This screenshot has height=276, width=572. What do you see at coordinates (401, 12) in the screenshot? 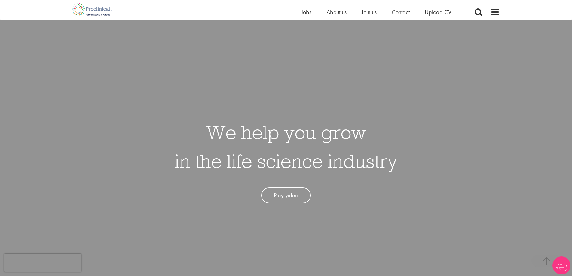
I see `a: Contact` at bounding box center [401, 12].